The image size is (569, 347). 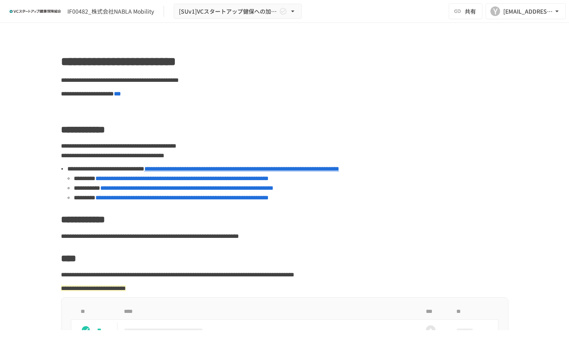 I want to click on button: status, so click(x=86, y=330).